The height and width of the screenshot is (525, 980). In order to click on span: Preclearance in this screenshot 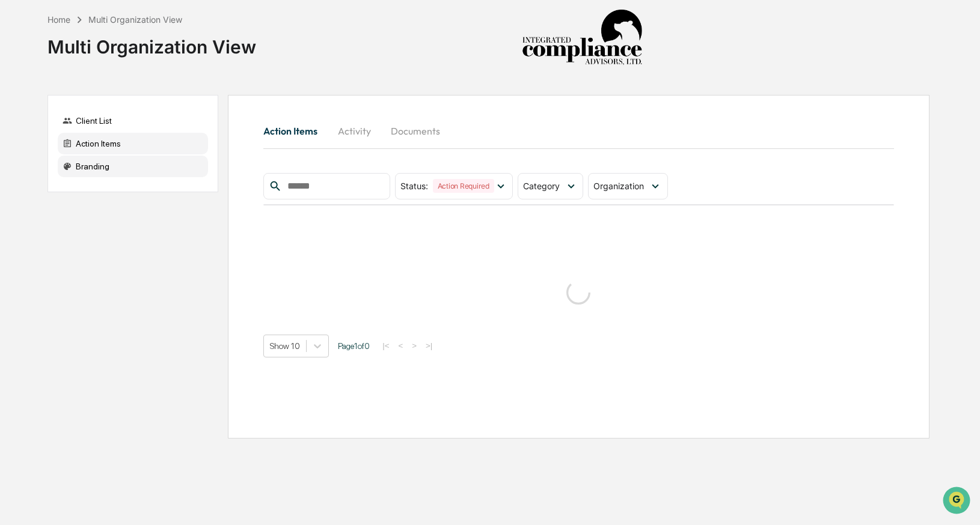, I will do `click(50, 158)`.